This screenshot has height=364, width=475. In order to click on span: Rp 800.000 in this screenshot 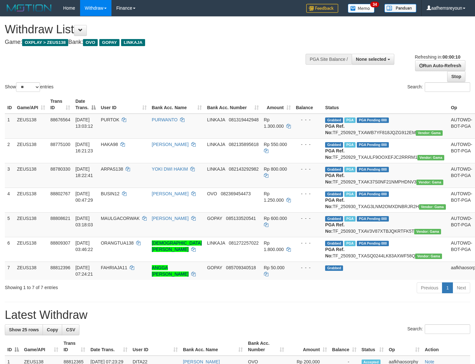, I will do `click(276, 169)`.